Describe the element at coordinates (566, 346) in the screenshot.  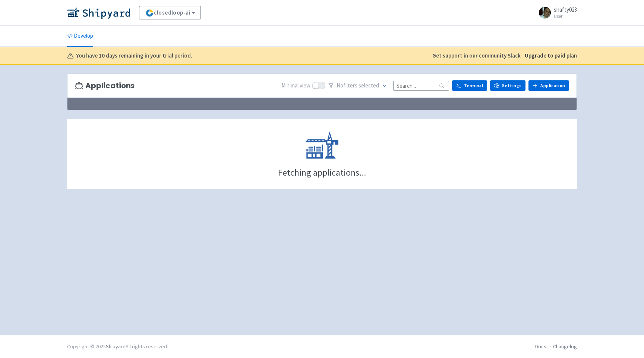
I see `a: Changelog` at that location.